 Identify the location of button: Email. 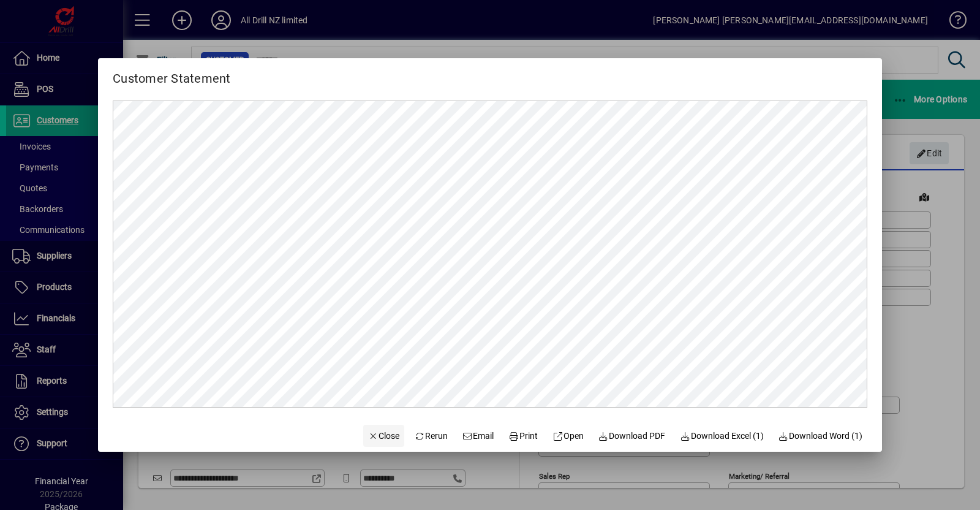
(479, 436).